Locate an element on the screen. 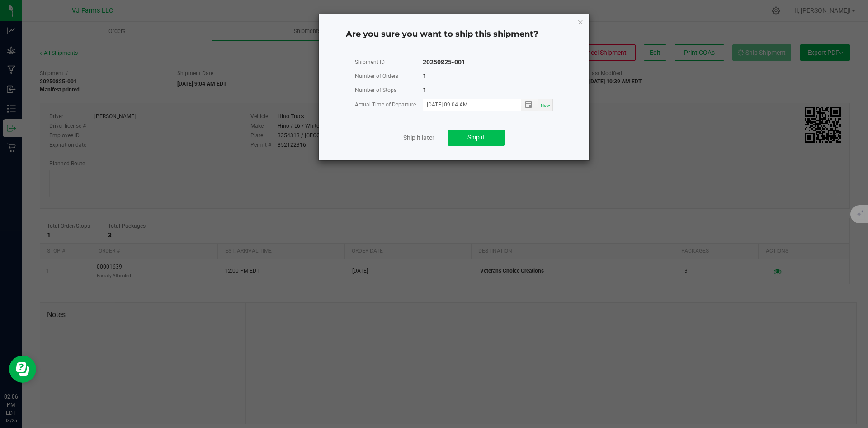 The image size is (868, 428). button: Close is located at coordinates (580, 22).